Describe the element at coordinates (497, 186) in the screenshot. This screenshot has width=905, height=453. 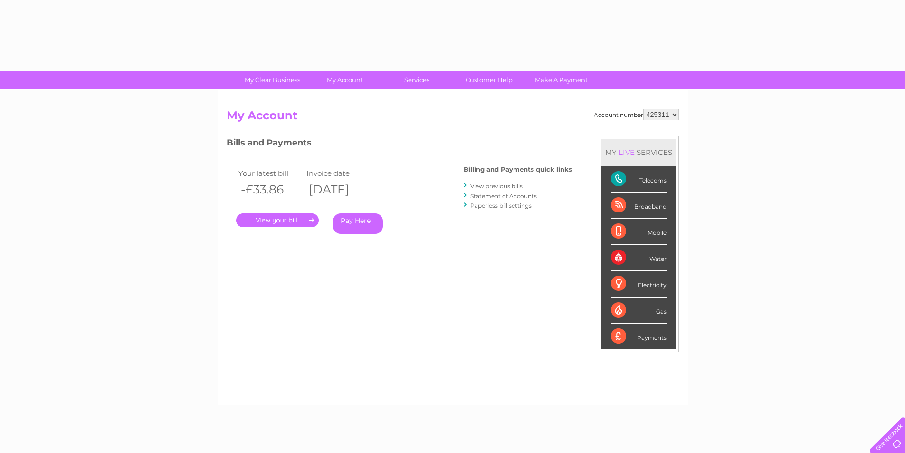
I see `a: View previous bills` at that location.